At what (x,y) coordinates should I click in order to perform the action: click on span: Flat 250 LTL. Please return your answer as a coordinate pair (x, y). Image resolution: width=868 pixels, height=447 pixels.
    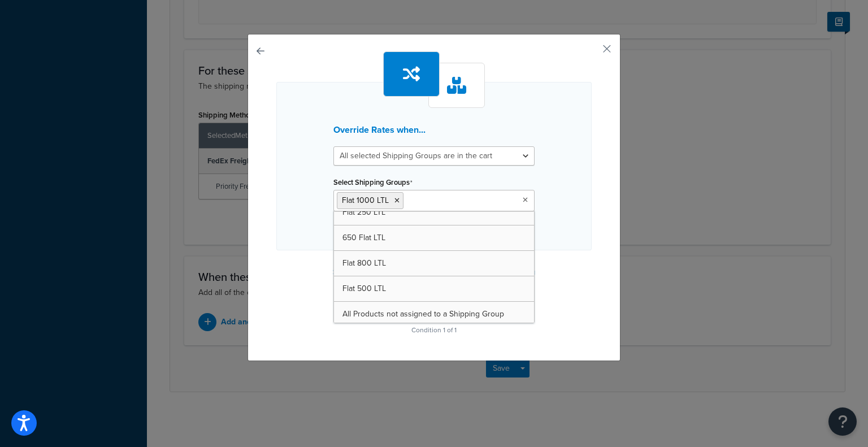
    Looking at the image, I should click on (364, 211).